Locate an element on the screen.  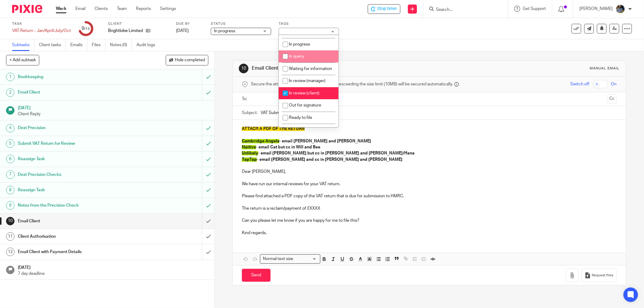
p: Please find attached a PDF copy of the VAT return that is due for submission to HMRC. is located at coordinates (430, 196).